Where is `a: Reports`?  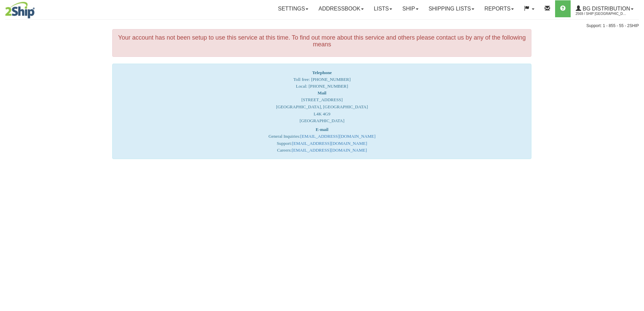 a: Reports is located at coordinates (499, 9).